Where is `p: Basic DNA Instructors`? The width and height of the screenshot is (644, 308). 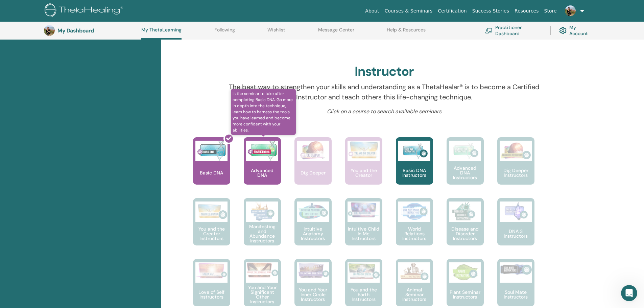
p: Basic DNA Instructors is located at coordinates (415, 172).